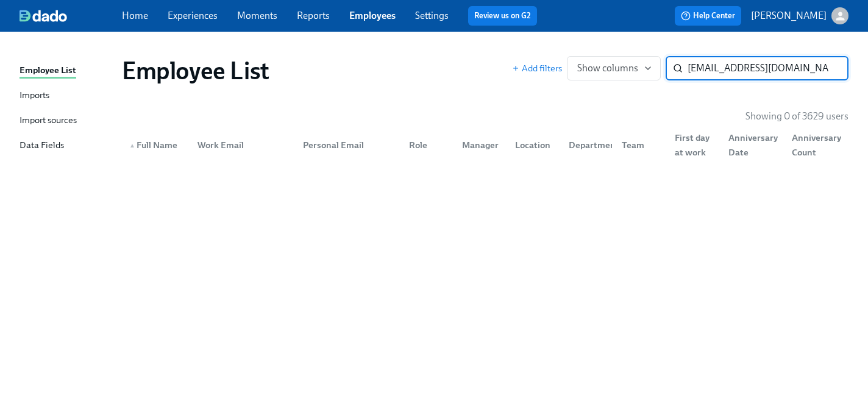 The image size is (868, 401). I want to click on a: dado, so click(71, 16).